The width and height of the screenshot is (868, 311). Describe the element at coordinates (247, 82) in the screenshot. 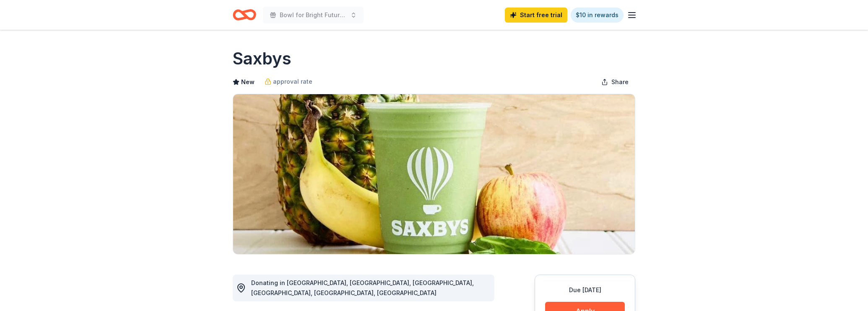

I see `span: New` at that location.